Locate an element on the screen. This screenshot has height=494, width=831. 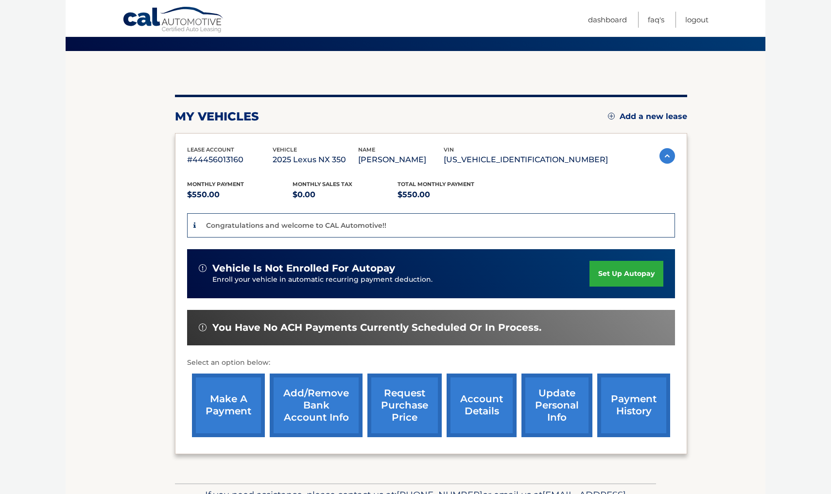
a: Dashboard is located at coordinates (608, 19).